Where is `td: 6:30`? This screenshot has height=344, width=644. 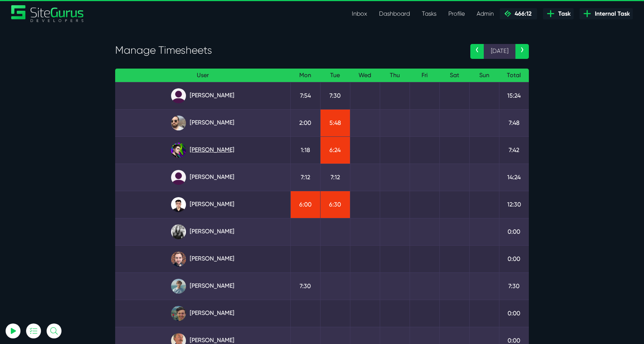
td: 6:30 is located at coordinates (335, 204).